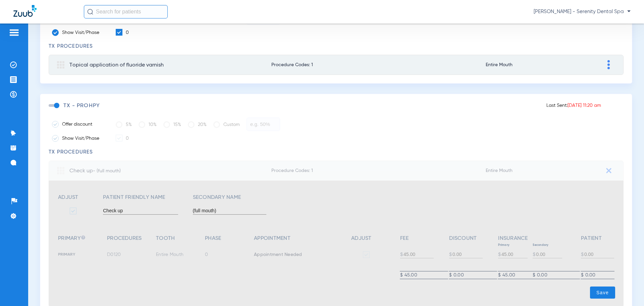 The width and height of the screenshot is (644, 306). I want to click on p: Last Sent:, so click(573, 106).